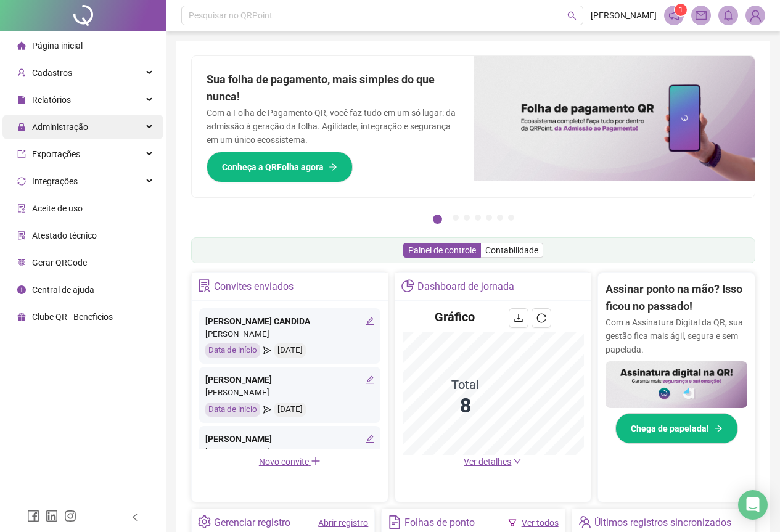  Describe the element at coordinates (518, 461) in the screenshot. I see `span: down` at that location.